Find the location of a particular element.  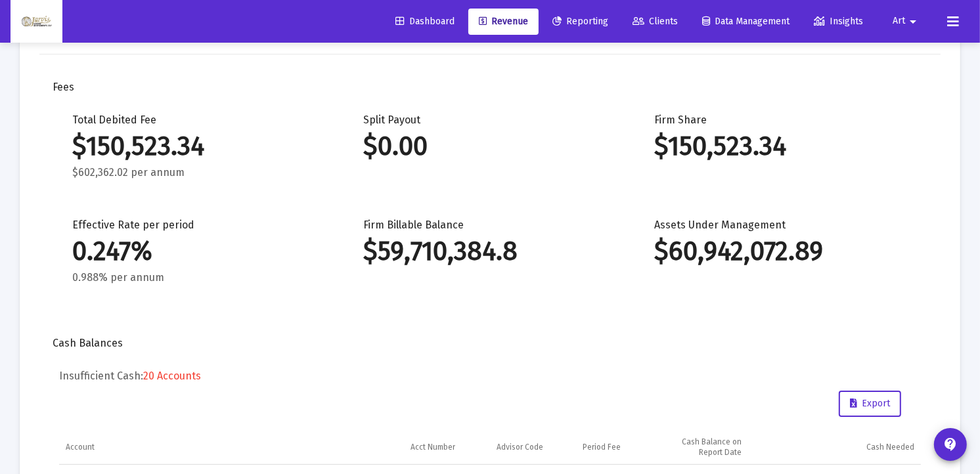

span: Insights is located at coordinates (839, 21).